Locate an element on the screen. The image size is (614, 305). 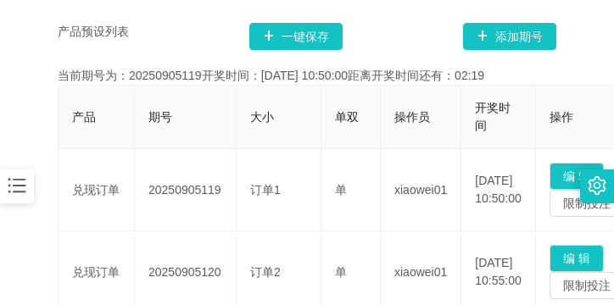
span: 单双 is located at coordinates (347, 117).